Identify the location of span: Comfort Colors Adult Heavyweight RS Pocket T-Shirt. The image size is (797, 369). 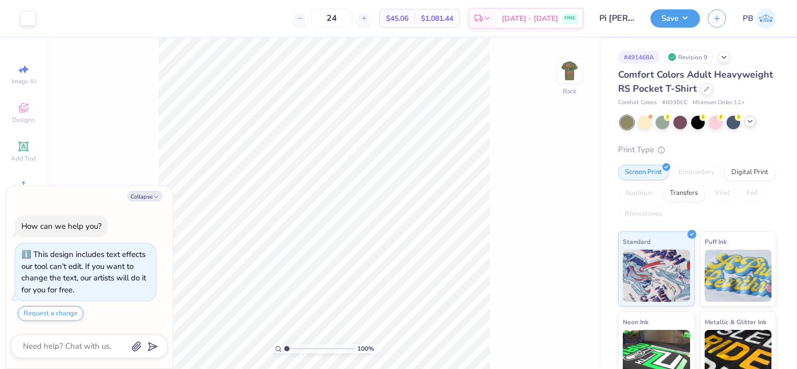
(695, 81).